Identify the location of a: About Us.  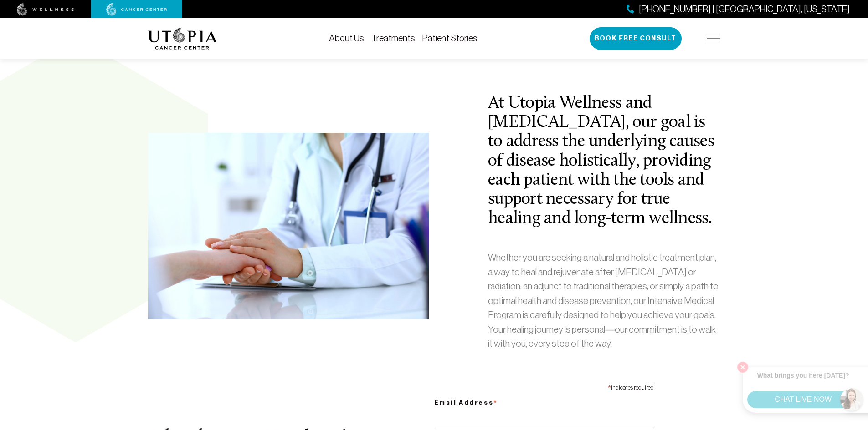
(346, 38).